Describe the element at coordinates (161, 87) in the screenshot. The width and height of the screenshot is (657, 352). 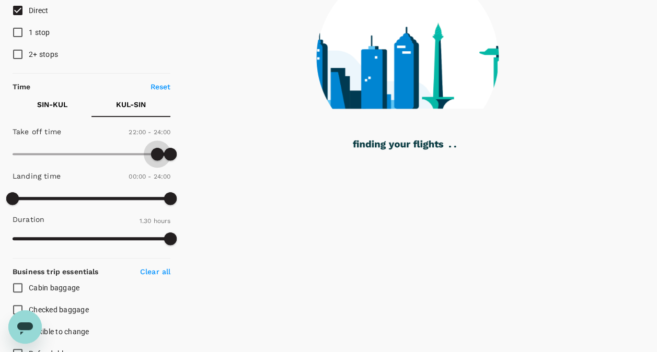
I see `p: Reset` at that location.